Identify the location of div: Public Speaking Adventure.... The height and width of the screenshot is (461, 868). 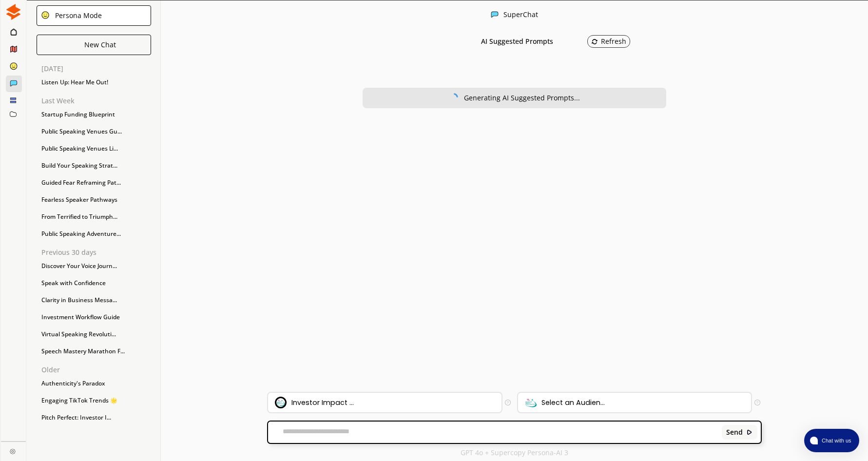
(94, 234).